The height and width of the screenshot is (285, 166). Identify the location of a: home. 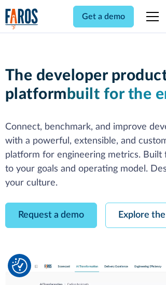
(22, 19).